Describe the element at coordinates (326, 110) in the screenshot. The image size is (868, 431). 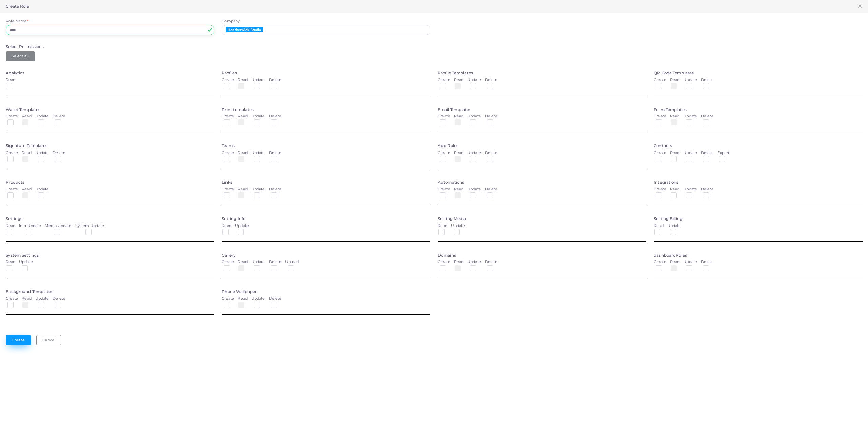
I see `h5: Print templates` at that location.